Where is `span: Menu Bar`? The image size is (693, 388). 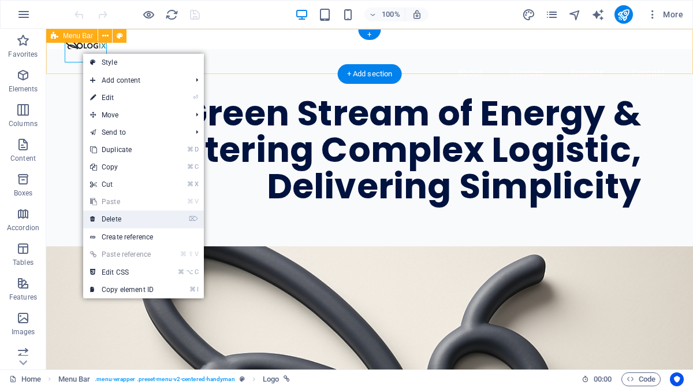
span: Menu Bar is located at coordinates (78, 36).